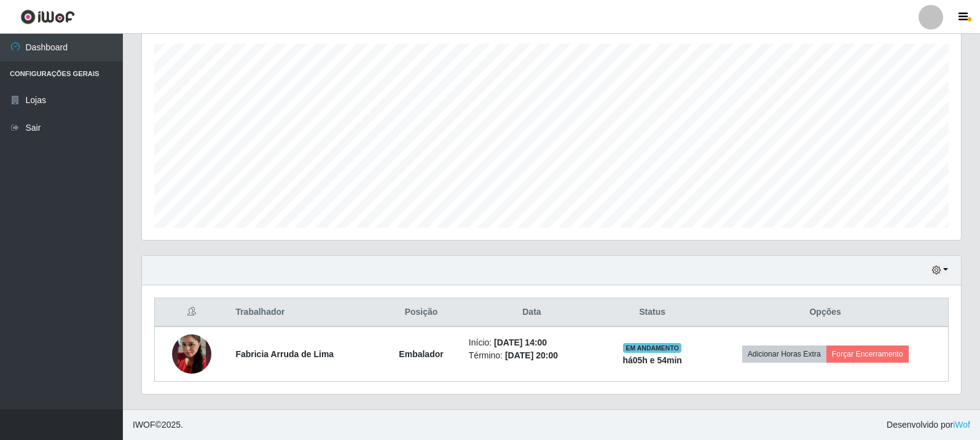  What do you see at coordinates (158, 425) in the screenshot?
I see `span: © 2025 .` at bounding box center [158, 425].